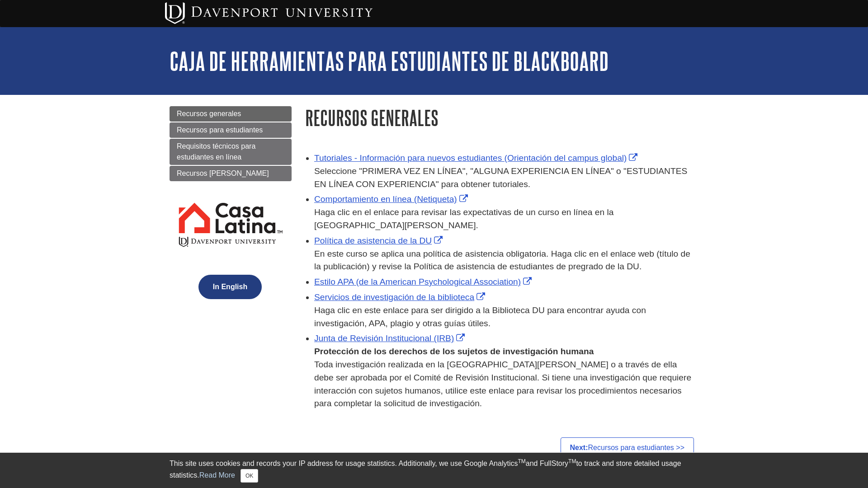 The image size is (868, 488). Describe the element at coordinates (220, 130) in the screenshot. I see `span: Recursos para estudiantes` at that location.